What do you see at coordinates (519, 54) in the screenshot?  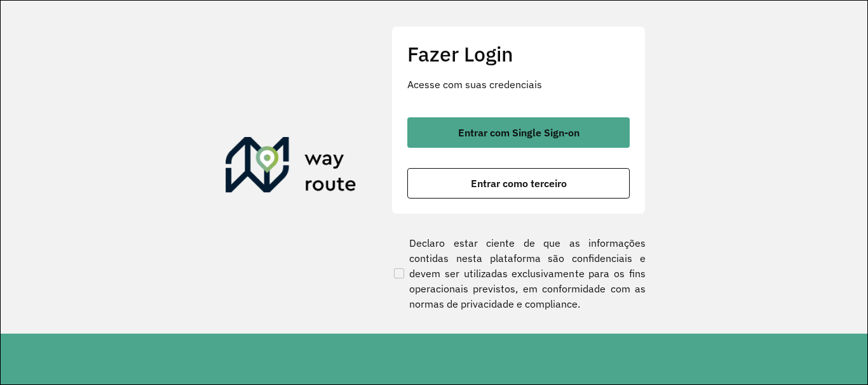 I see `h2: Fazer Login` at bounding box center [519, 54].